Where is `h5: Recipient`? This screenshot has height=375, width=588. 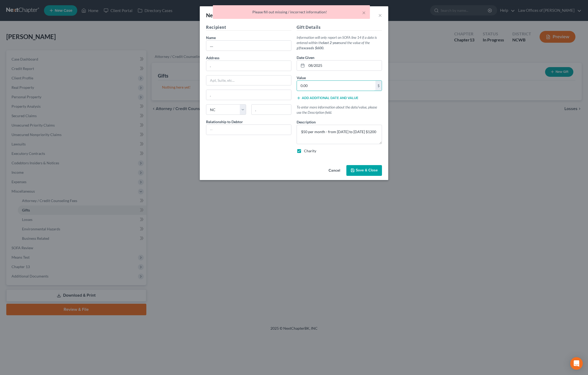 h5: Recipient is located at coordinates (249, 27).